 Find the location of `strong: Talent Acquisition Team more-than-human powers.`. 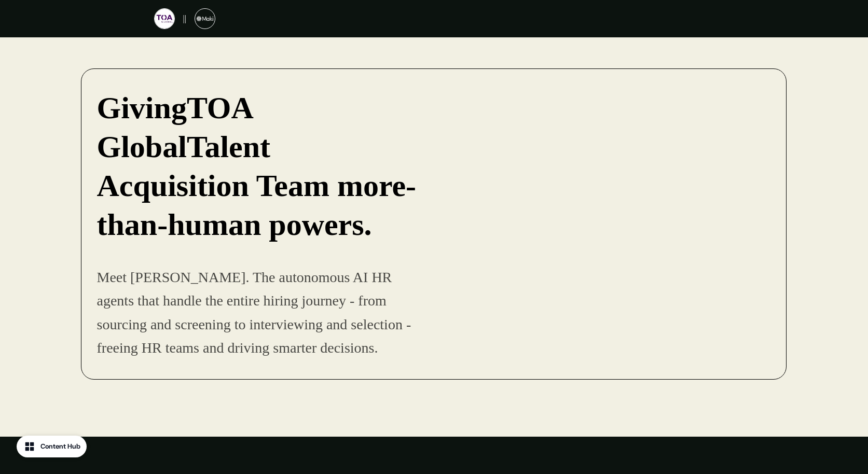

strong: Talent Acquisition Team more-than-human powers. is located at coordinates (257, 186).